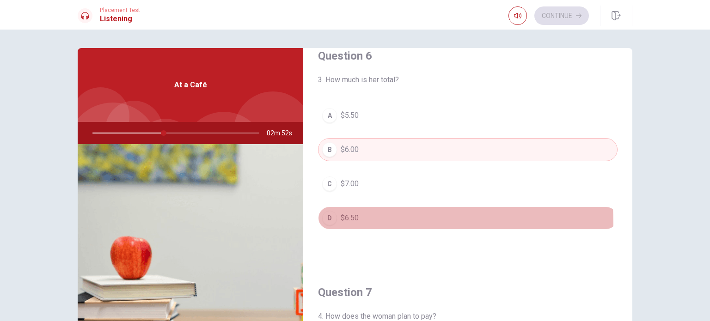 This screenshot has height=321, width=710. Describe the element at coordinates (190, 85) in the screenshot. I see `span: At a Café` at that location.